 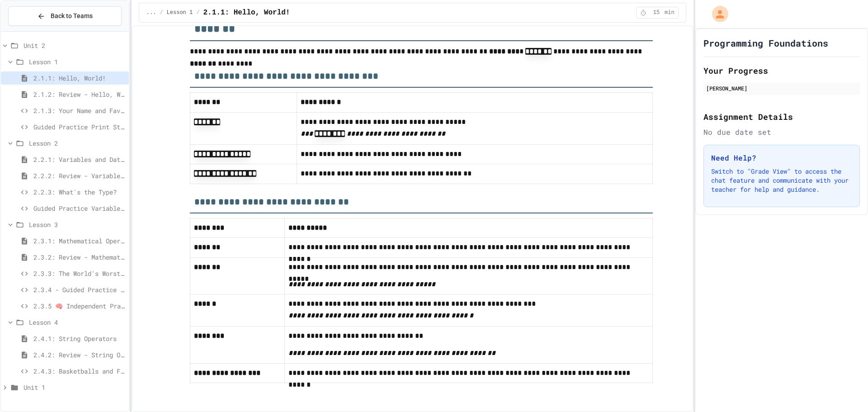 I want to click on span: Lesson 2, so click(x=77, y=143).